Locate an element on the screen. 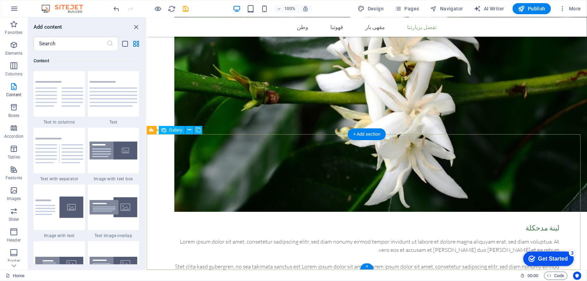  div: 3 is located at coordinates (53, 5).